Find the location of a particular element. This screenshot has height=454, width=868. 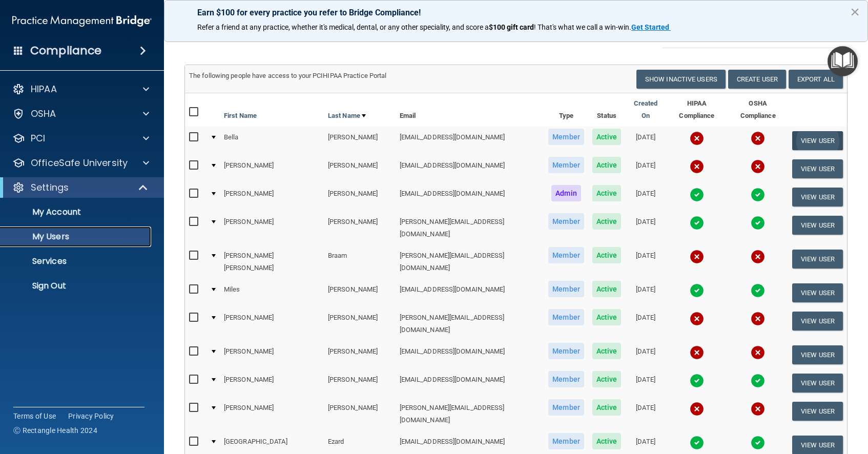

th: OSHA Compliance is located at coordinates (758, 110).